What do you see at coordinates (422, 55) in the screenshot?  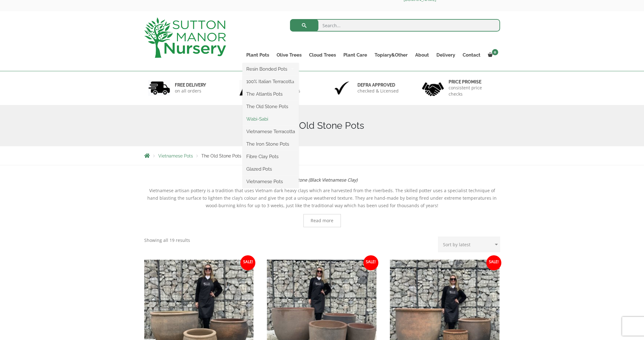 I see `a: About` at bounding box center [422, 55].